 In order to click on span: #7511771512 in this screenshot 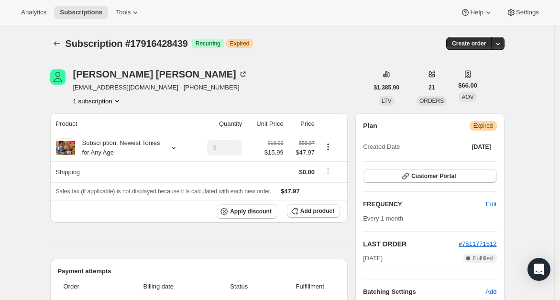, I will do `click(478, 243)`.